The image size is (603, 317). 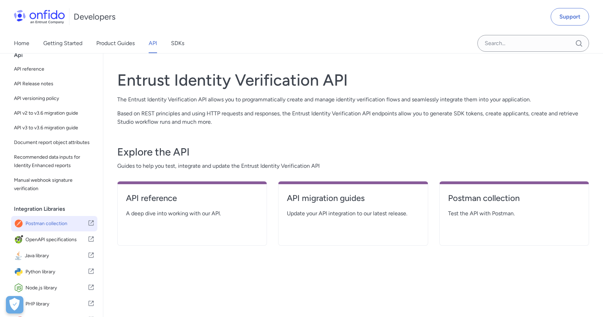 What do you see at coordinates (54, 84) in the screenshot?
I see `a: API Release notes` at bounding box center [54, 84].